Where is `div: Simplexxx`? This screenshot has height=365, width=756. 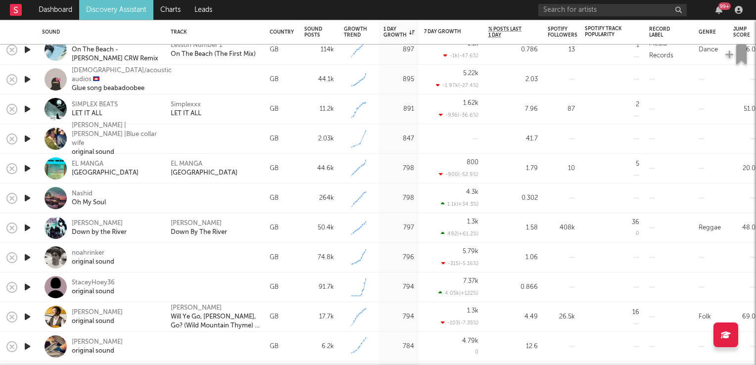 div: Simplexxx is located at coordinates (186, 105).